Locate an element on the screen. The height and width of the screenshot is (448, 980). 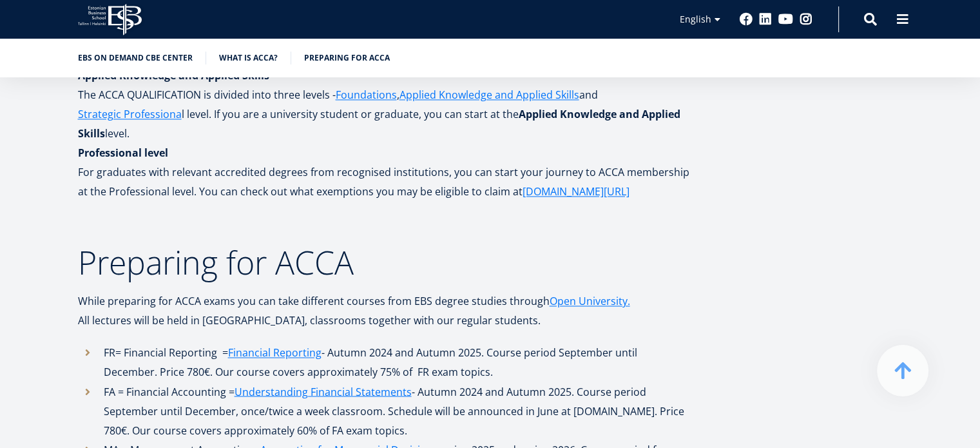
a: Open University. is located at coordinates (590, 301).